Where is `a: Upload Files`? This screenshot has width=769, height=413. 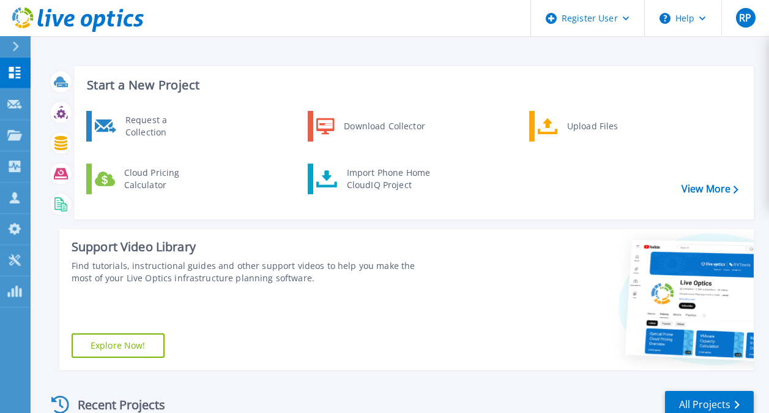
a: Upload Files is located at coordinates (592, 126).